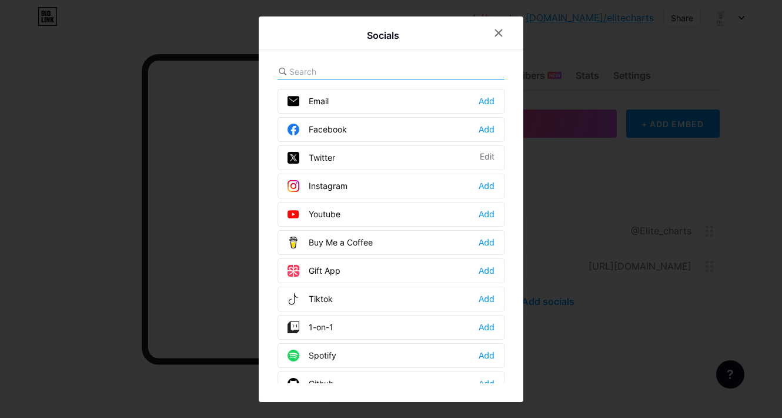 Image resolution: width=782 pixels, height=418 pixels. What do you see at coordinates (318, 186) in the screenshot?
I see `div: Instagram` at bounding box center [318, 186].